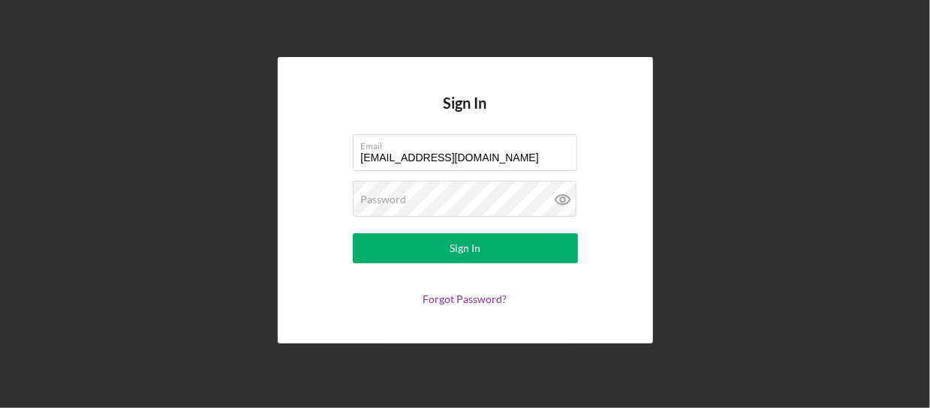  Describe the element at coordinates (465, 248) in the screenshot. I see `button: Sign In` at that location.